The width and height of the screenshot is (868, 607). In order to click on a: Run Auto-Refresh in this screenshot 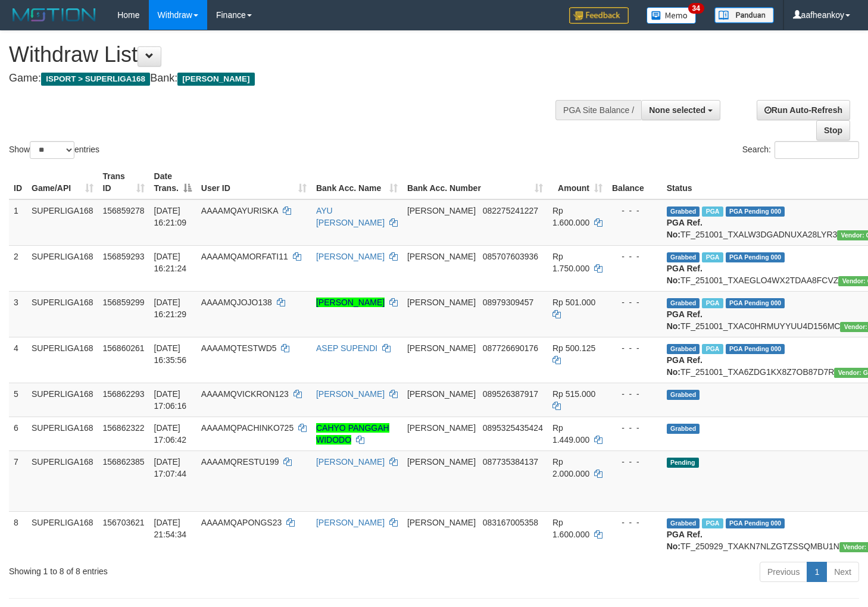, I will do `click(803, 110)`.